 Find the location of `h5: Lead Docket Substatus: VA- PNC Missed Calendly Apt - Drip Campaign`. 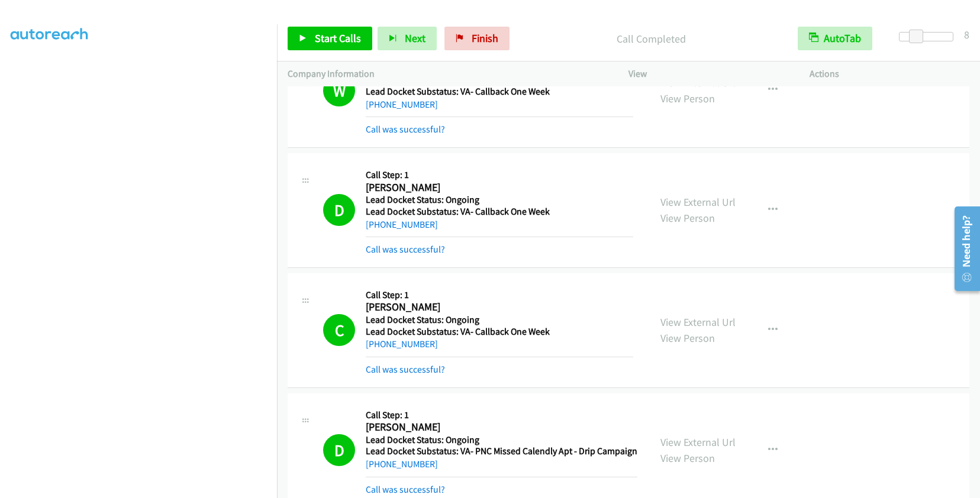

h5: Lead Docket Substatus: VA- PNC Missed Calendly Apt - Drip Campaign is located at coordinates (501, 452).